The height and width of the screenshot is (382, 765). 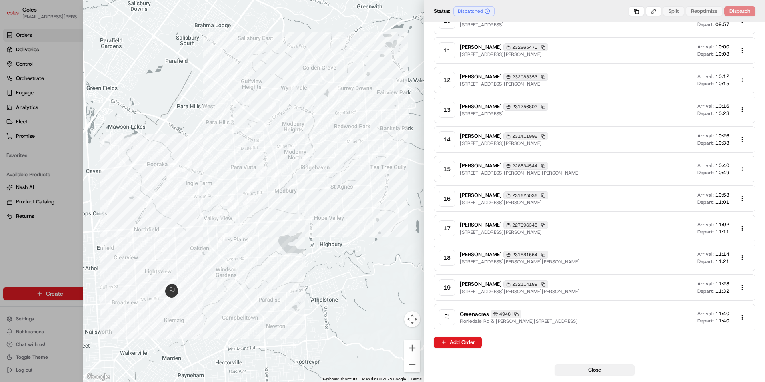 What do you see at coordinates (34, 120) in the screenshot?
I see `a: 📗Knowledge Base` at bounding box center [34, 120].